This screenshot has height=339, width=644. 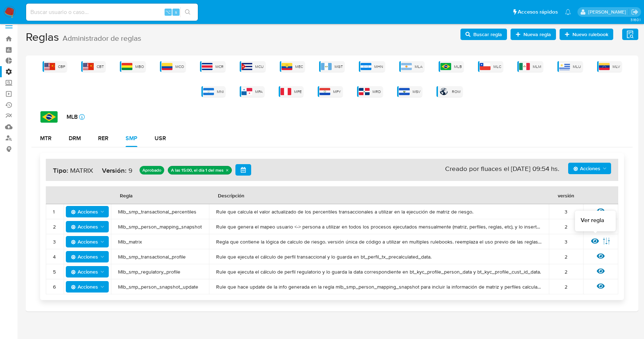 What do you see at coordinates (634, 12) in the screenshot?
I see `a: Salir` at bounding box center [634, 12].